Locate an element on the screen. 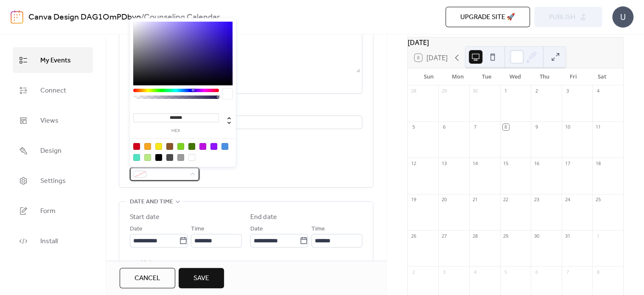  a: Views is located at coordinates (52, 120).